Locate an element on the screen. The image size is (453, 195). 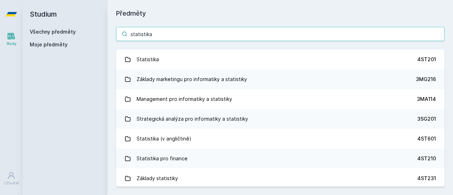
a: Statistika pro finance 4ST210 is located at coordinates (280, 158).